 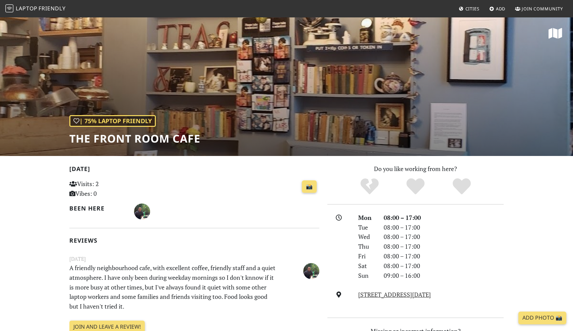 I want to click on div: Sat, so click(x=367, y=266).